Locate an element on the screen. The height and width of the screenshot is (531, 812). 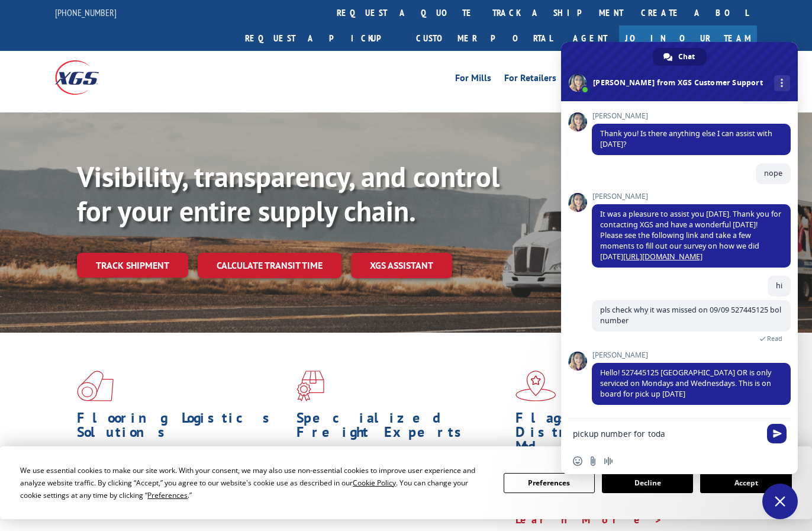
span: Send is located at coordinates (777, 433).